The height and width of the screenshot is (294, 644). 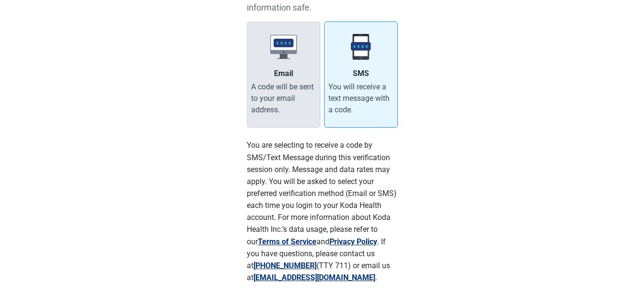 What do you see at coordinates (353, 241) in the screenshot?
I see `a: Privacy Policy` at bounding box center [353, 241].